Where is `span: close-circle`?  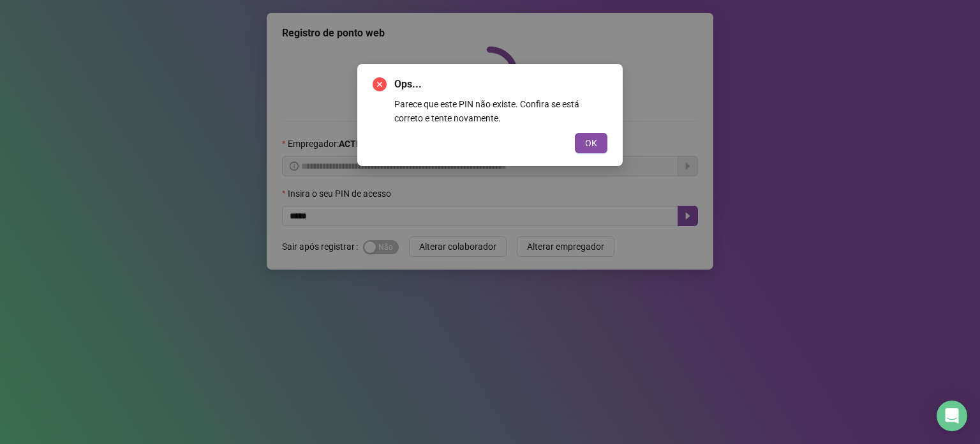
span: close-circle is located at coordinates (380, 84).